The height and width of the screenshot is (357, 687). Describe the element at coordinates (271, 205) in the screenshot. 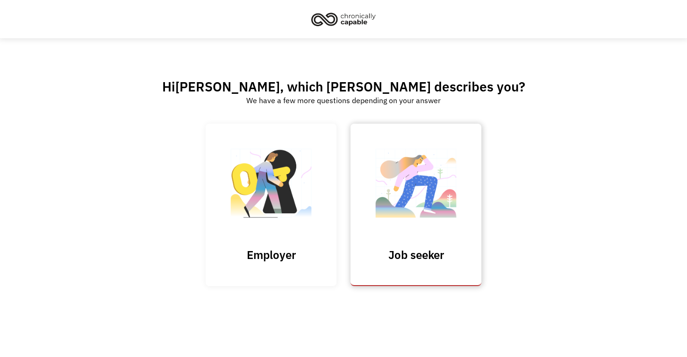

I see `input: Submit` at that location.